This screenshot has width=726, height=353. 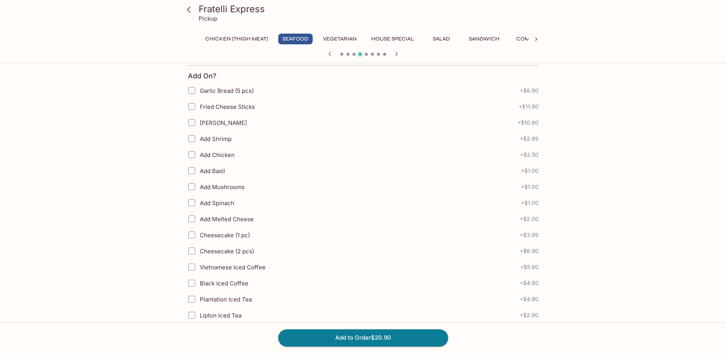 I want to click on h3: Fratelli Express, so click(x=369, y=9).